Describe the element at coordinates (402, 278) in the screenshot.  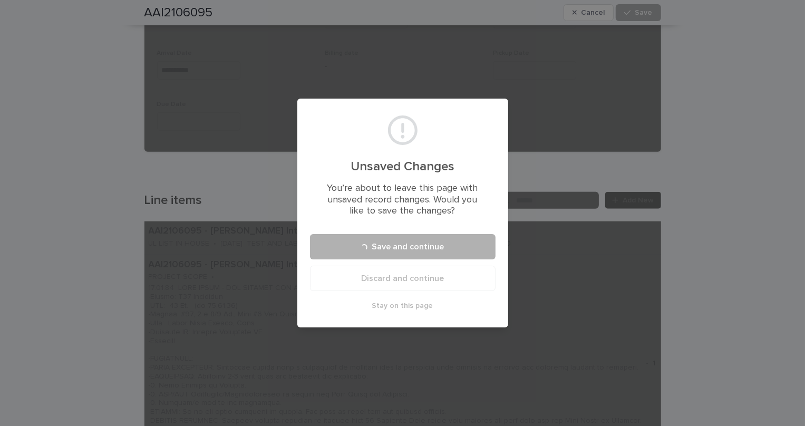
I see `span: Discard and continue` at that location.